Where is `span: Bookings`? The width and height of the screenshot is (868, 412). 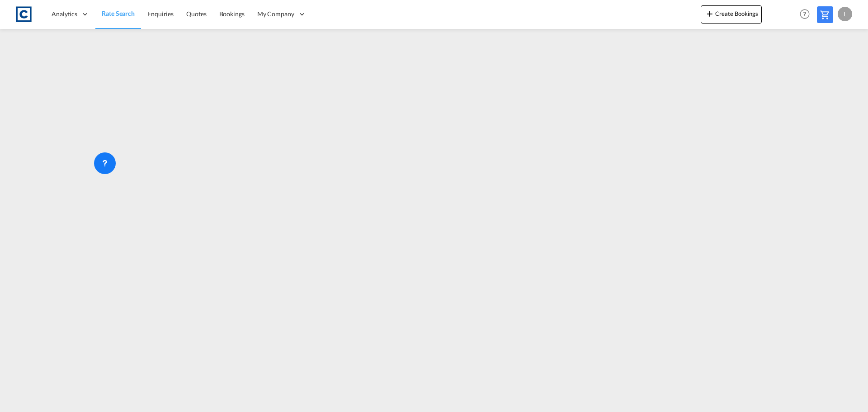 span: Bookings is located at coordinates (232, 14).